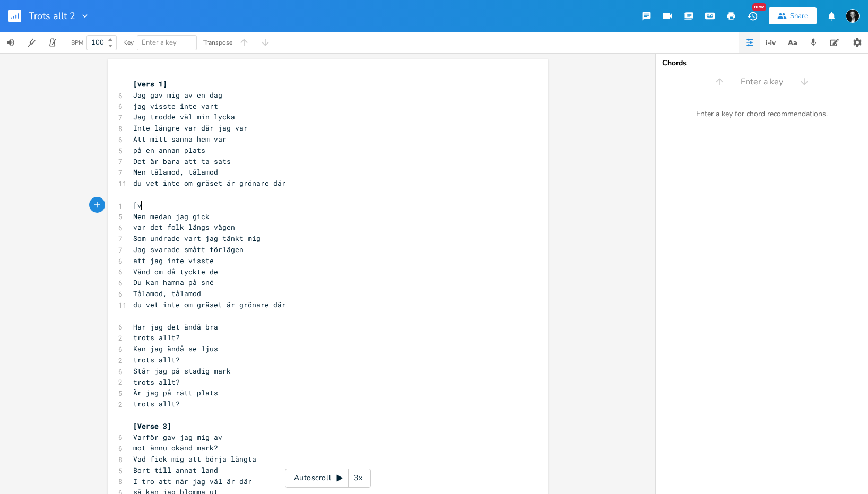  Describe the element at coordinates (175, 470) in the screenshot. I see `span: Bort till annat land` at that location.